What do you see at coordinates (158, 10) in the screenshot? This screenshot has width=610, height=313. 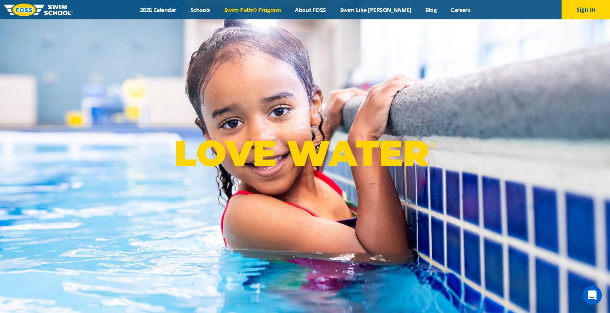 I see `a: 2025 Calendar` at bounding box center [158, 10].